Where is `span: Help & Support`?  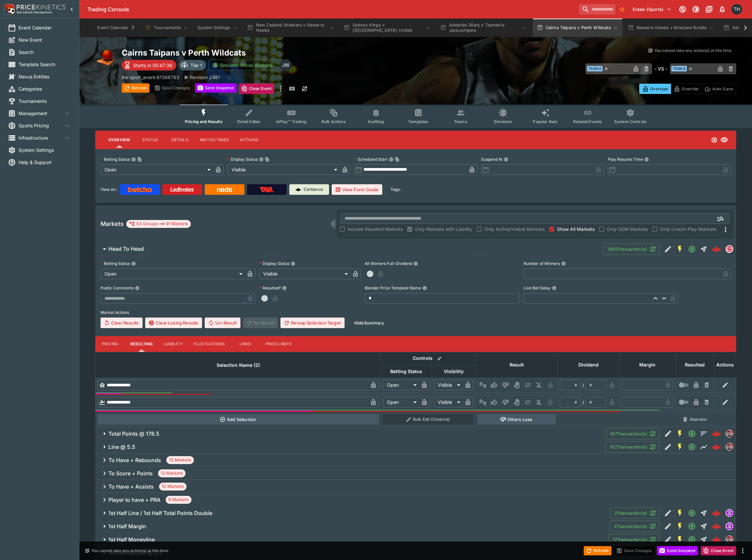
span: Help & Support is located at coordinates (45, 162).